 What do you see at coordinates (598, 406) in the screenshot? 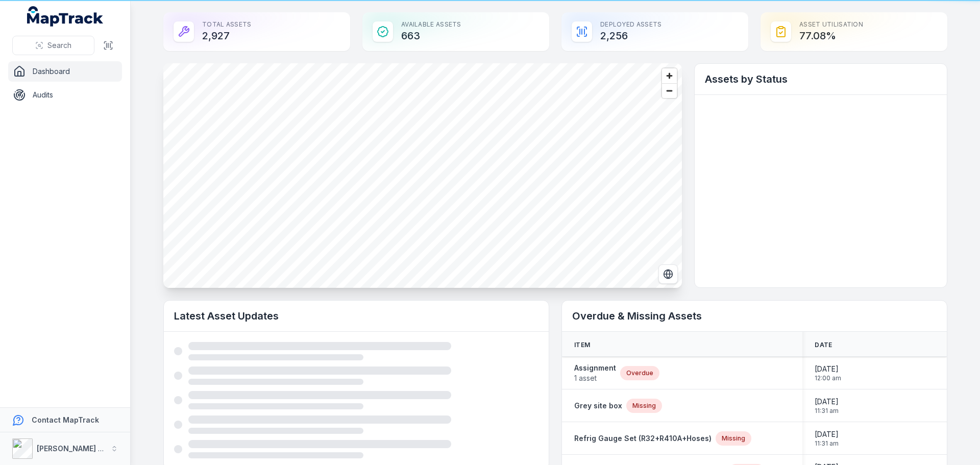
I see `a: Grey site box` at bounding box center [598, 406].